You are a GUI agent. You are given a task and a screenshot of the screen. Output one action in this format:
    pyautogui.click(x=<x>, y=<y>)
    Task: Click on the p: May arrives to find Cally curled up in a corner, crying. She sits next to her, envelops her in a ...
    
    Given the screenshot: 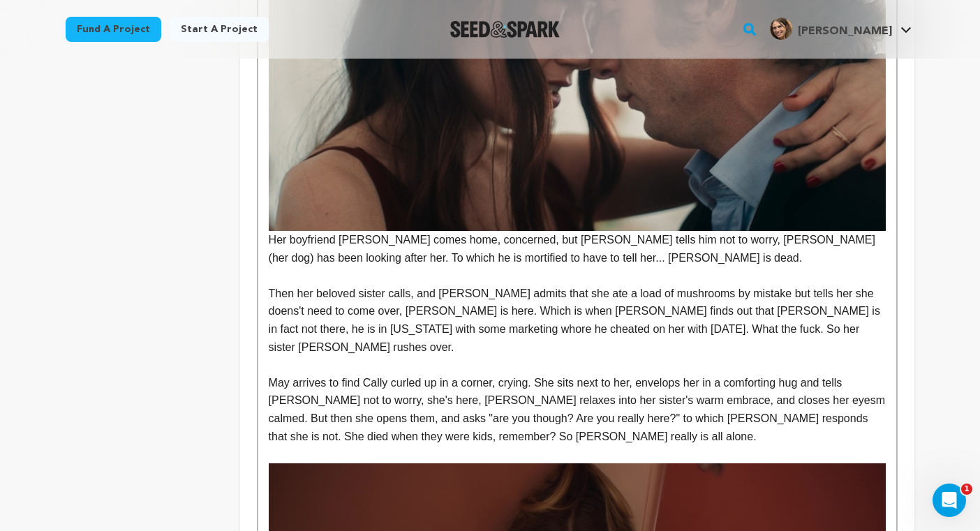 What is the action you would take?
    pyautogui.click(x=577, y=409)
    